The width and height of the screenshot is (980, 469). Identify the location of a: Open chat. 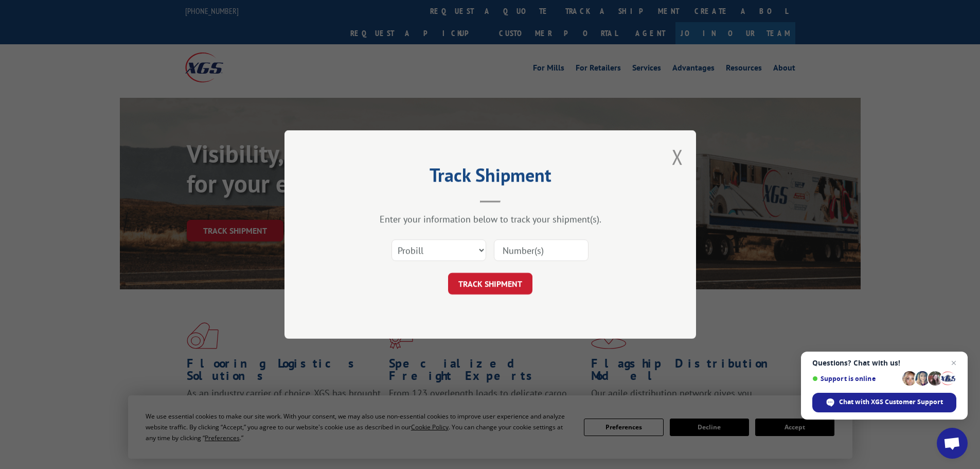
(952, 443).